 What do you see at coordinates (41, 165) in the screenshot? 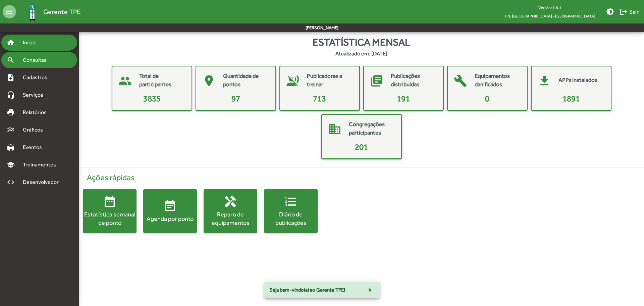
I see `span: Treinamentos` at bounding box center [41, 165].